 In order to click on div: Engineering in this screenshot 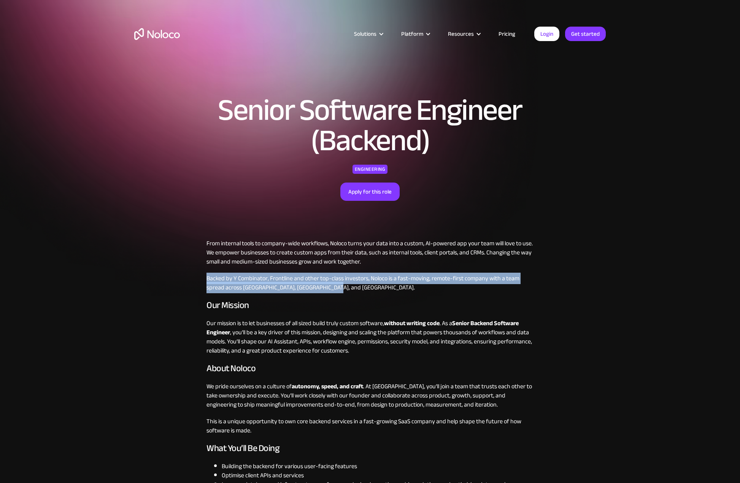, I will do `click(370, 169)`.